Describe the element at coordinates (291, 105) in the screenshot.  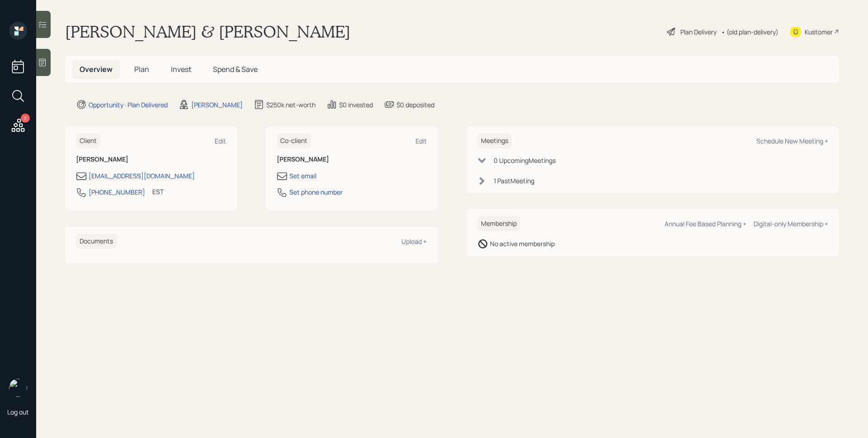
I see `div: $250k net-worth` at that location.